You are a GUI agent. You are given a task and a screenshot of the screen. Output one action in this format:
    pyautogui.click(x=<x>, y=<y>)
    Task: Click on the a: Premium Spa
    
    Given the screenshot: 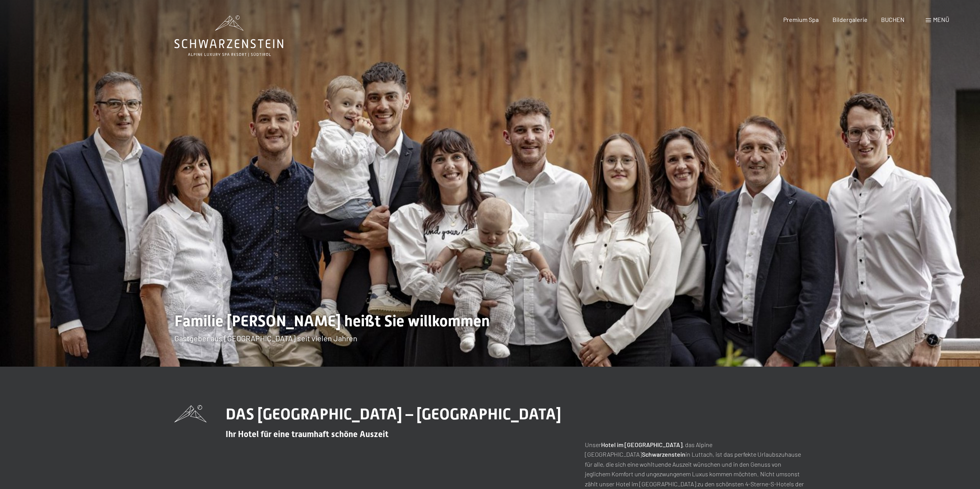 What is the action you would take?
    pyautogui.click(x=801, y=19)
    